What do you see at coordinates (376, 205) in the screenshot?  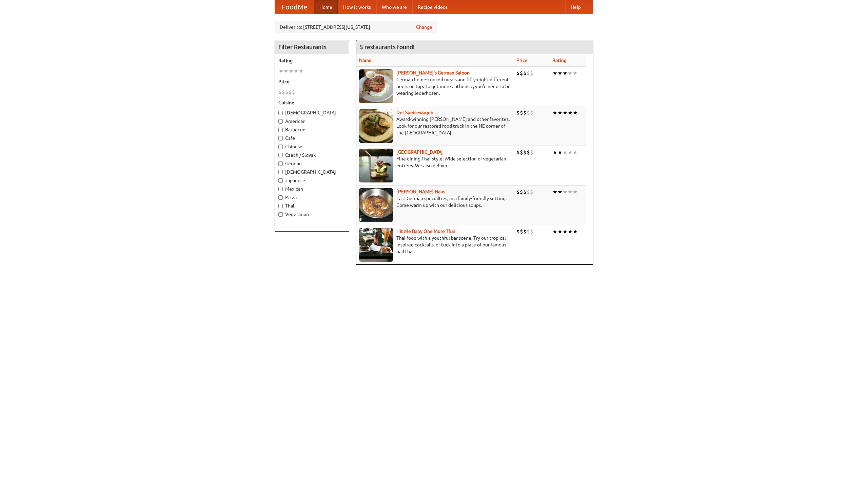 I see `img: kohlhaus.jpg` at bounding box center [376, 205].